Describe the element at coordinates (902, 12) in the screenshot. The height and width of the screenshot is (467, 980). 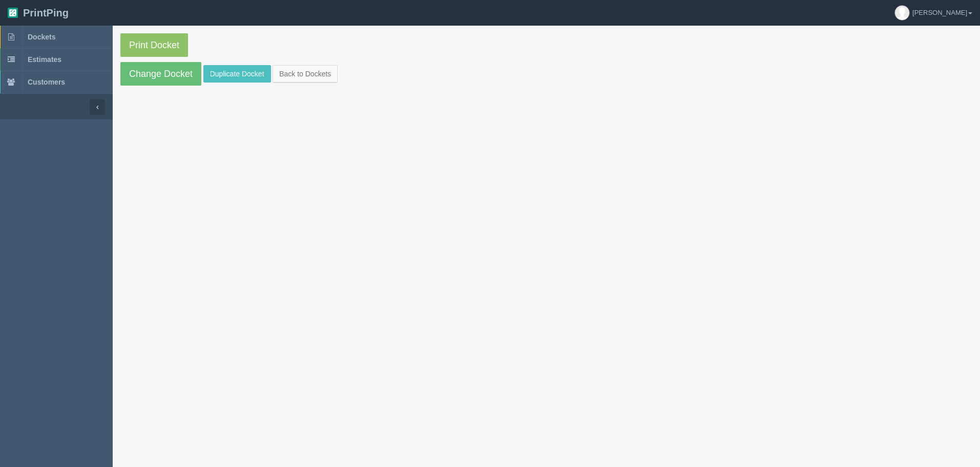
I see `img: avatar_default-7531ab5dedf162e01f1e0bb0964e6a185e93c5c22dfe317fb01d7f8cd2b1632c.jpg` at that location.